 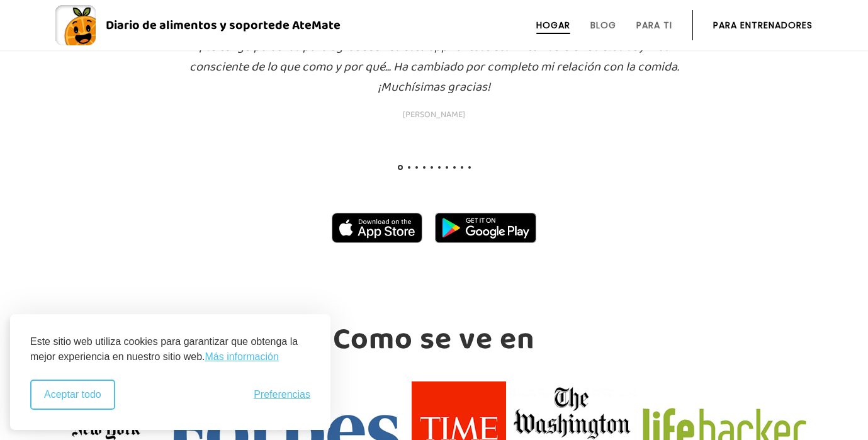 I want to click on font: Blog, so click(x=603, y=26).